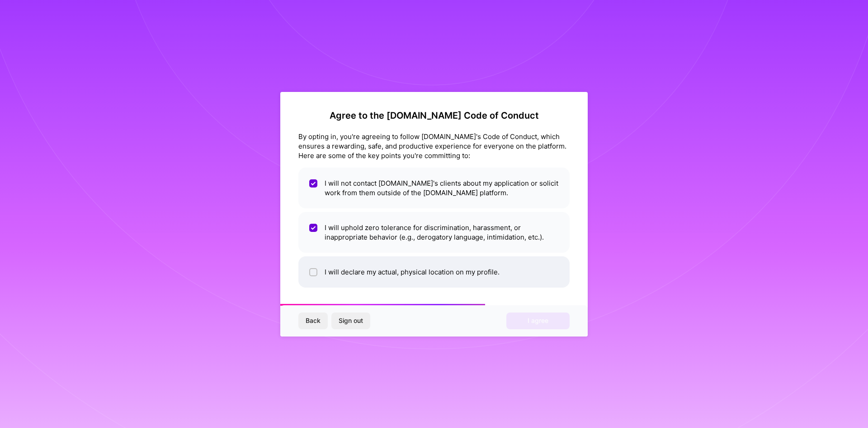 This screenshot has width=868, height=428. What do you see at coordinates (351, 320) in the screenshot?
I see `button: Sign out` at bounding box center [351, 320].